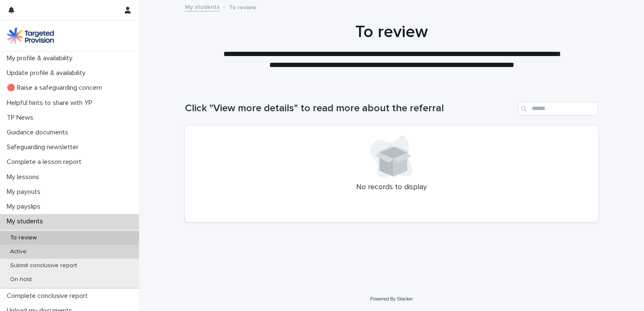 Image resolution: width=644 pixels, height=311 pixels. Describe the element at coordinates (51, 103) in the screenshot. I see `p: Helpful hints to share with YP` at that location.